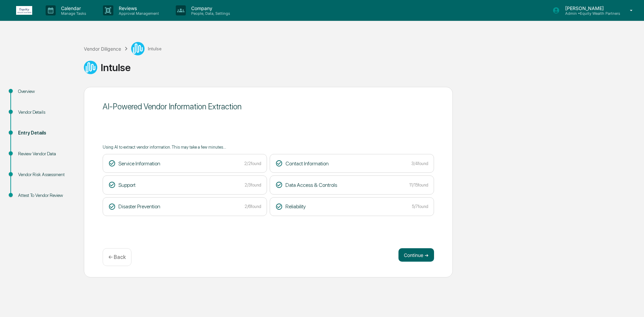 The width and height of the screenshot is (644, 317). I want to click on span: Service Information, so click(139, 163).